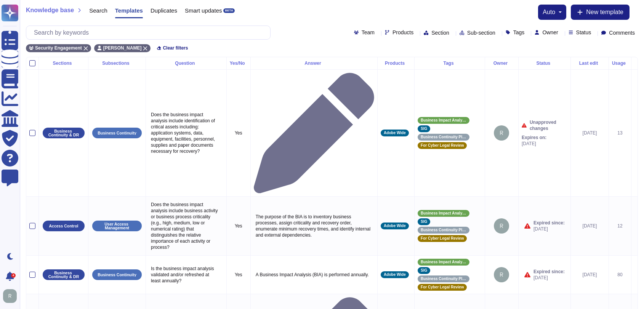  I want to click on div: Usage, so click(620, 63).